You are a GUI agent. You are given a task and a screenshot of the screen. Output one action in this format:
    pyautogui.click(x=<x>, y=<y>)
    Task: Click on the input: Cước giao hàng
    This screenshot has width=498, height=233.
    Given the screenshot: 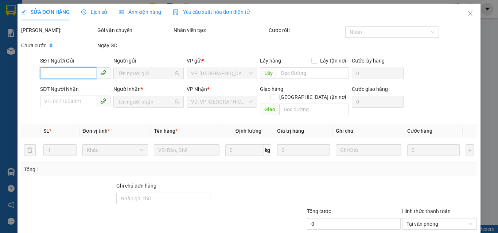 What is the action you would take?
    pyautogui.click(x=377, y=102)
    